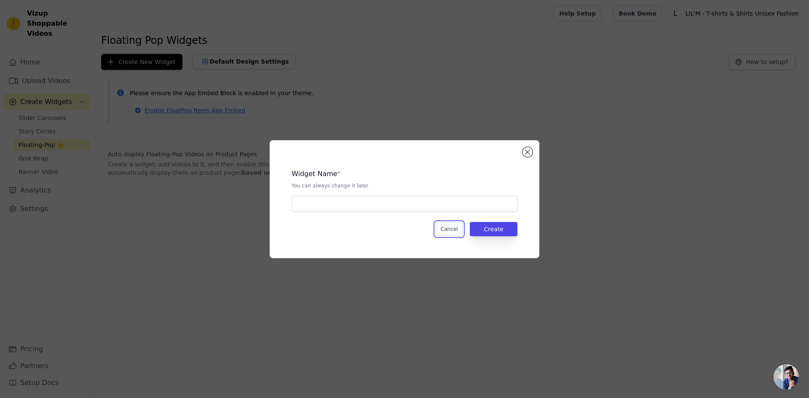 The image size is (809, 398). What do you see at coordinates (493, 229) in the screenshot?
I see `button: Create` at bounding box center [493, 229].